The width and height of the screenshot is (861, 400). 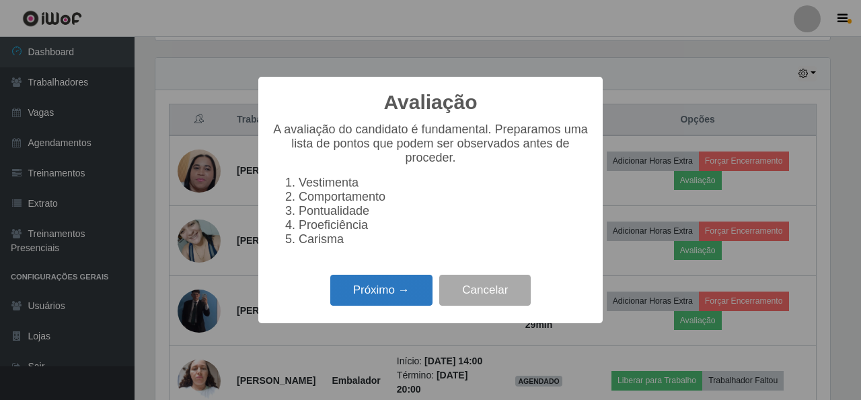 What do you see at coordinates (444, 211) in the screenshot?
I see `li: Pontualidade` at bounding box center [444, 211].